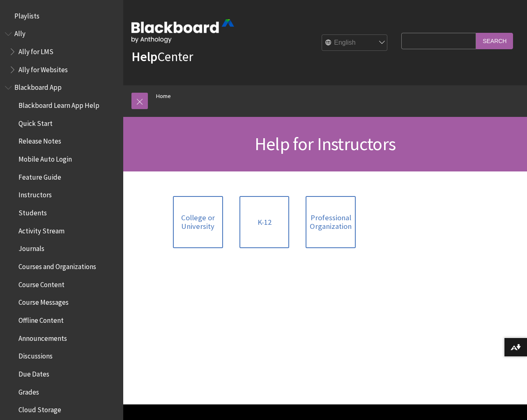  What do you see at coordinates (36, 50) in the screenshot?
I see `span: Ally for LMS` at bounding box center [36, 50].